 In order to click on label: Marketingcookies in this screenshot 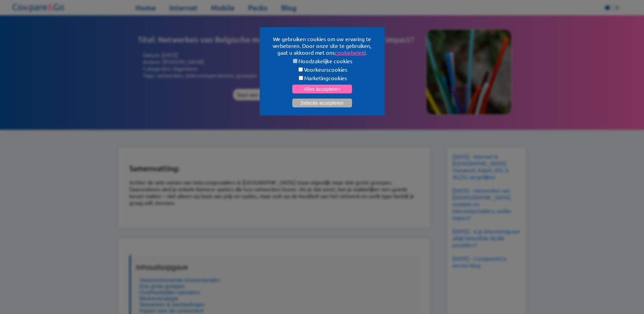, I will do `click(322, 78)`.